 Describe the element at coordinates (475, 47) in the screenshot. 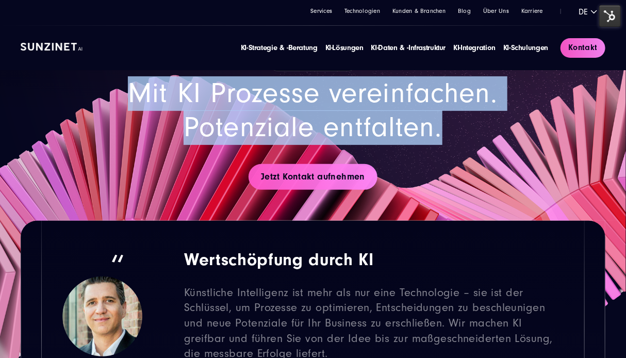

I see `a: KI-Integration` at that location.